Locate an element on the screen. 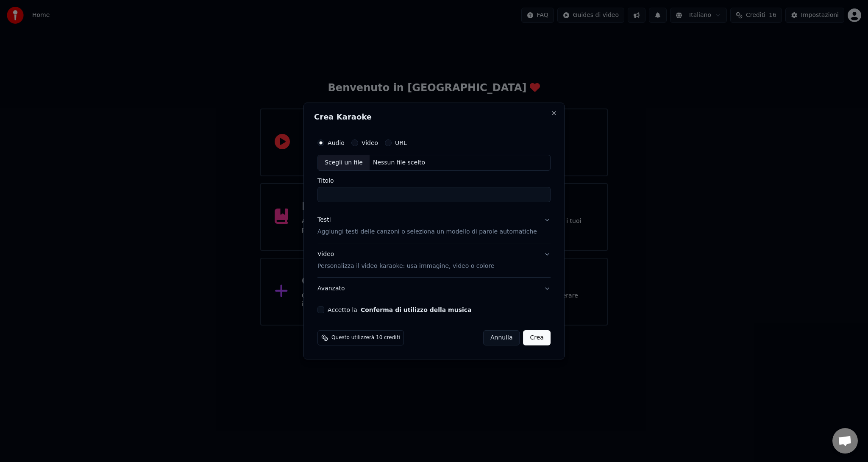  label: Accetto la is located at coordinates (400, 310).